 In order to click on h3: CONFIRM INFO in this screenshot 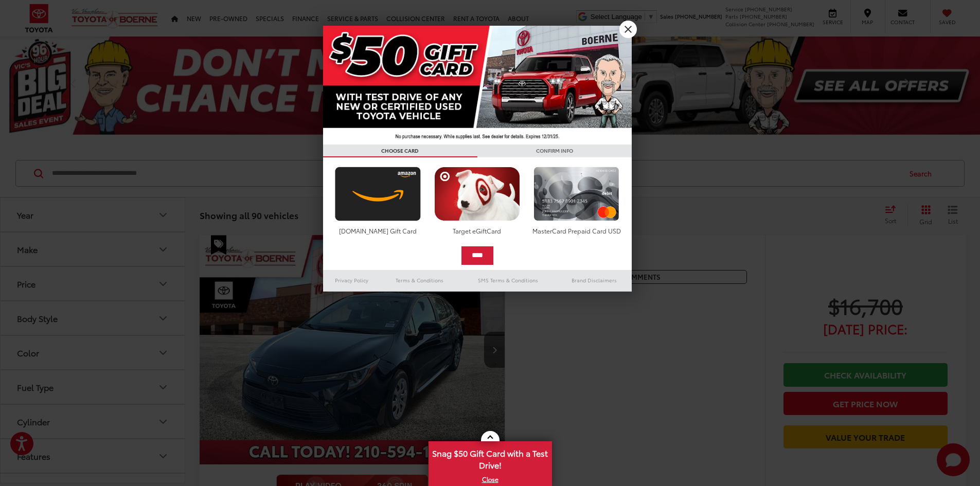, I will do `click(555, 150)`.